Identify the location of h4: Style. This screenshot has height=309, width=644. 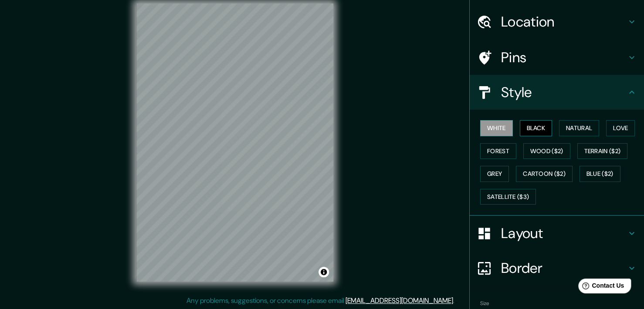
(564, 92).